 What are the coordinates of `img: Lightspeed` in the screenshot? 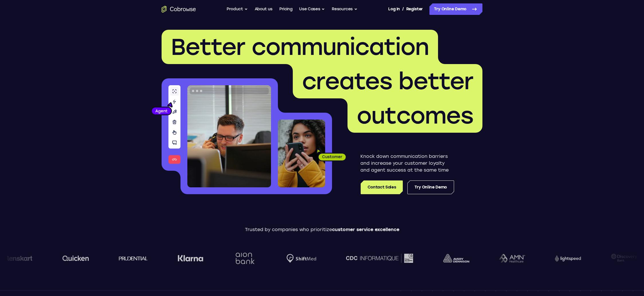 It's located at (568, 258).